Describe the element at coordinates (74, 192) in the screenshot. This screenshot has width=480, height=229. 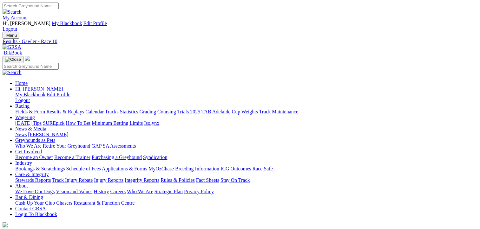
I see `a: Vision and Values` at that location.